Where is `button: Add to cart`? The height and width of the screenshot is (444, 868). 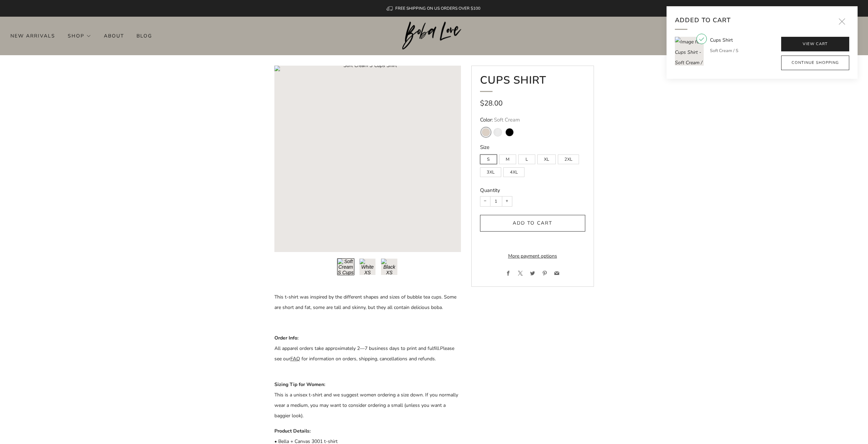
button: Add to cart is located at coordinates (532, 223).